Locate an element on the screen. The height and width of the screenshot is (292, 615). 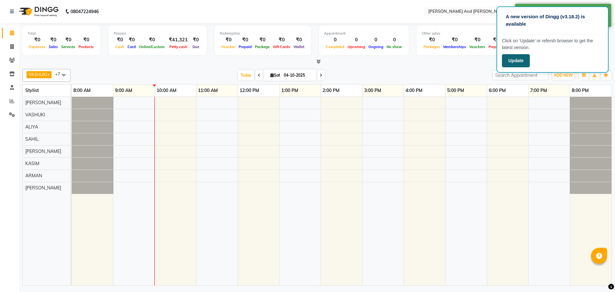
img: logo is located at coordinates (38, 12).